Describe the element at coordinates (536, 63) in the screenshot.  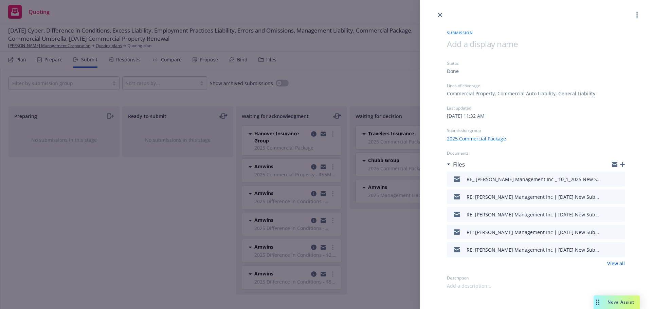
I see `div: Status` at that location.